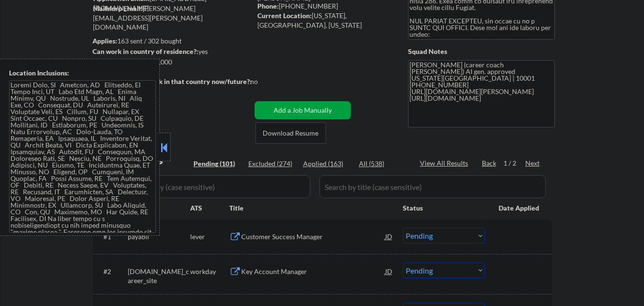 This screenshot has width=644, height=306. What do you see at coordinates (172, 81) in the screenshot?
I see `strong: Will need Visa to work in that country now/future?:` at bounding box center [172, 81].